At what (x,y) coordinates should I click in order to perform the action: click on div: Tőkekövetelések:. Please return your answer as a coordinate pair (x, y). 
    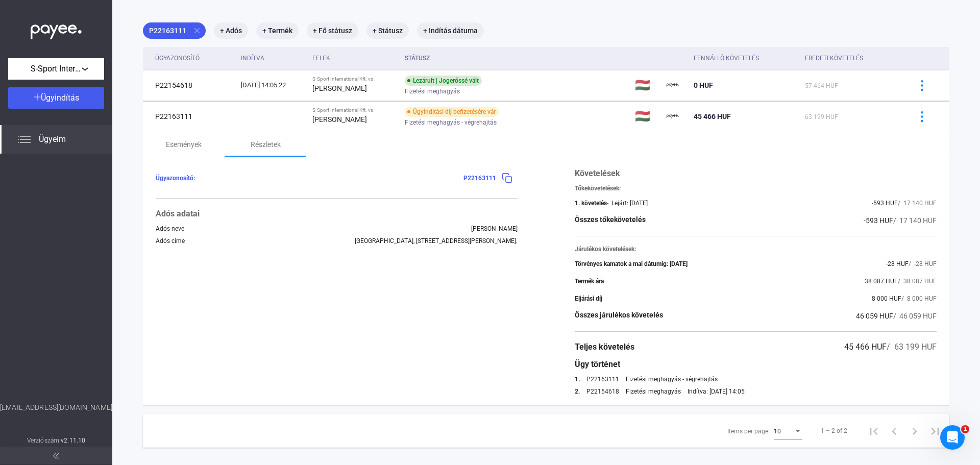
    Looking at the image, I should click on (755, 189).